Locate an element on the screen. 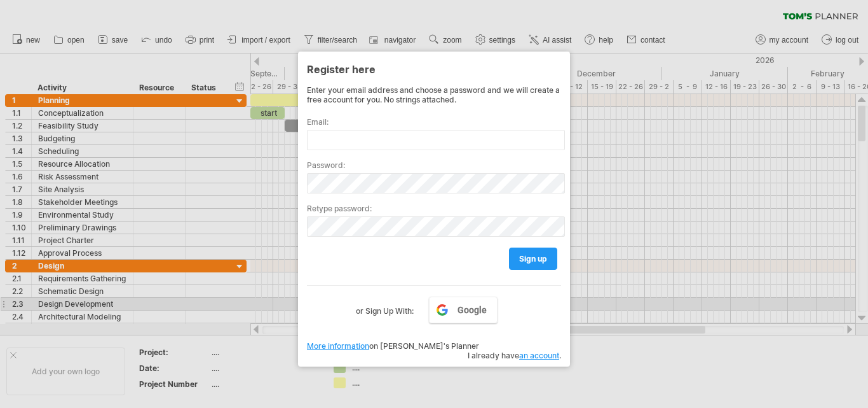 The width and height of the screenshot is (868, 408). a: an account is located at coordinates (539, 355).